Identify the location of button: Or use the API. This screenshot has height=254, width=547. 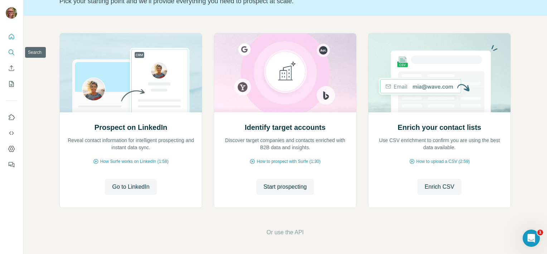
(285, 232).